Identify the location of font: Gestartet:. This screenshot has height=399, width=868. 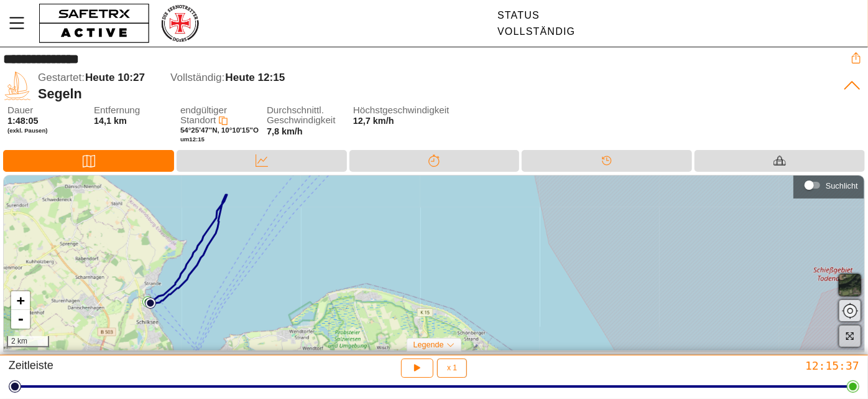
(61, 77).